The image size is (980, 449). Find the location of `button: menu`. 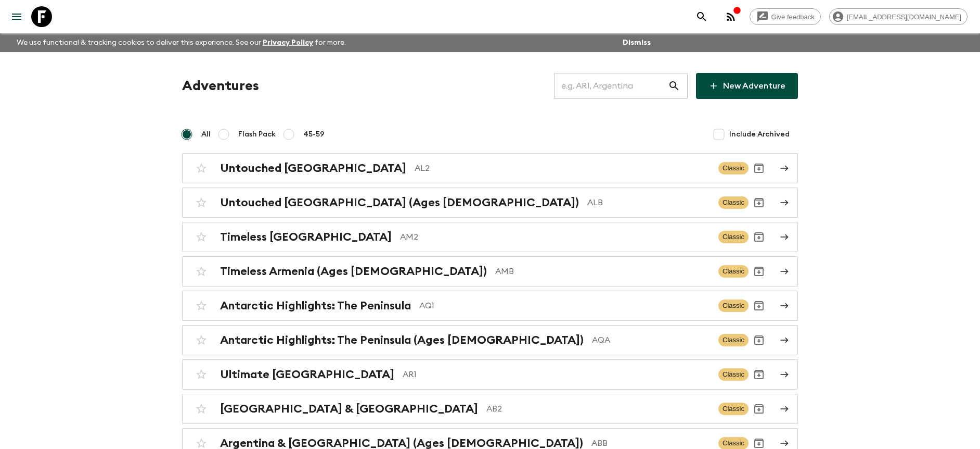

button: menu is located at coordinates (16, 16).